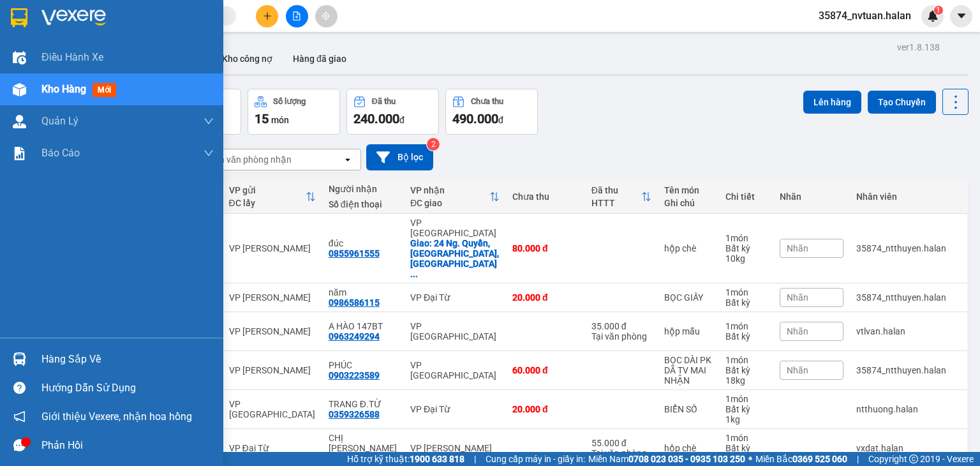  Describe the element at coordinates (354, 375) in the screenshot. I see `div: 0903223589` at that location.